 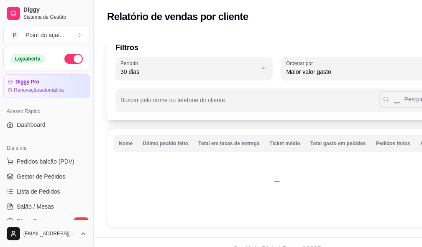 What do you see at coordinates (46, 207) in the screenshot?
I see `a: Salão / Mesas` at bounding box center [46, 207].